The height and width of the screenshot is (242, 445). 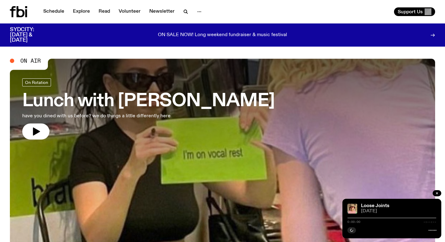 I want to click on p: ON SALE NOW! Long weekend fundraiser & music festival, so click(x=222, y=35).